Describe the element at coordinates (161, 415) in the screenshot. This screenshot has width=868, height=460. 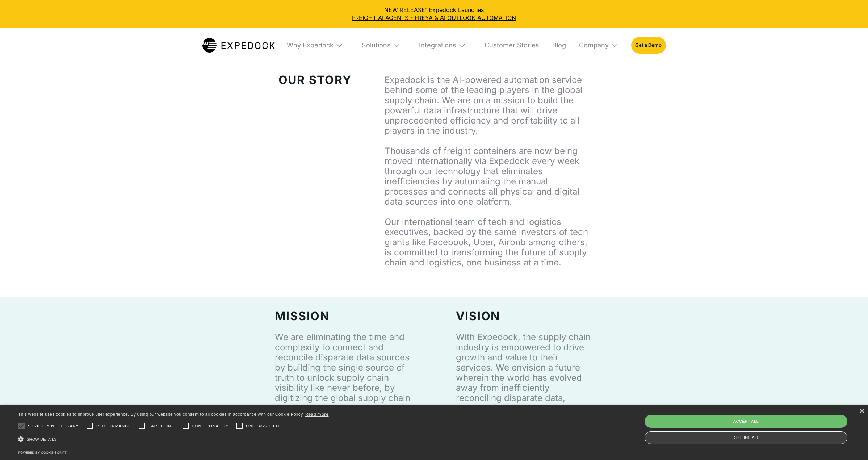
I see `span: This website uses cookies to improve user experience. By using our website you consent to all coo...` at that location.